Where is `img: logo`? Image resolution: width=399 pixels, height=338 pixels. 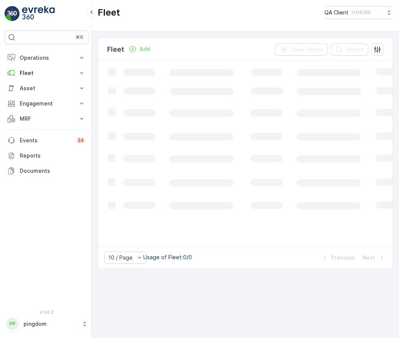 img: logo is located at coordinates (12, 14).